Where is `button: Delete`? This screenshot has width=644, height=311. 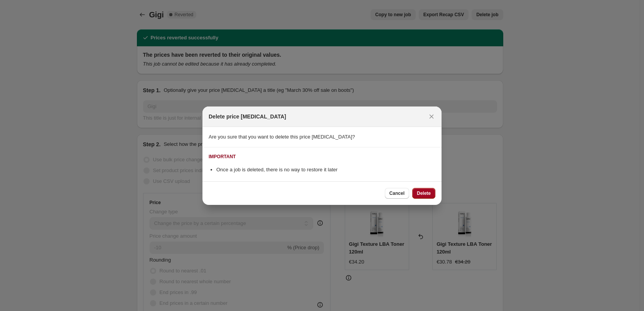 button: Delete is located at coordinates (424, 194).